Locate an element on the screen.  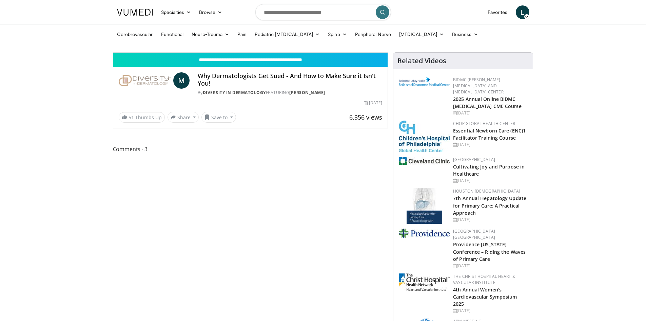
div: By FEATURING is located at coordinates (290, 93).